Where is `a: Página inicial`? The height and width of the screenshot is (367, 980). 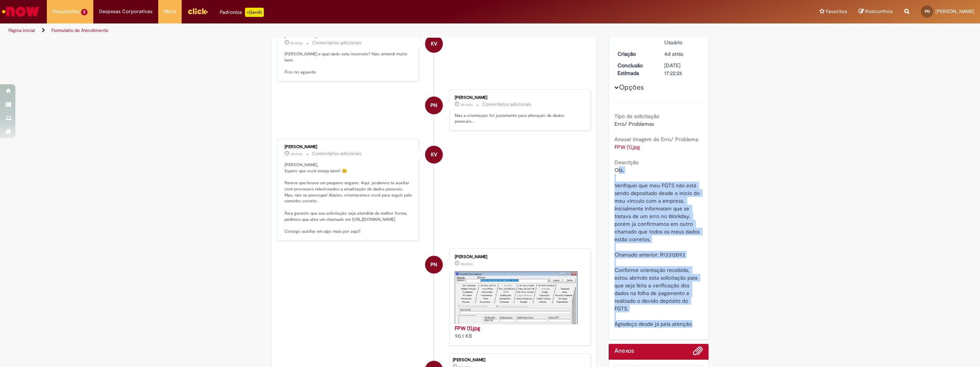 a: Página inicial is located at coordinates (22, 31).